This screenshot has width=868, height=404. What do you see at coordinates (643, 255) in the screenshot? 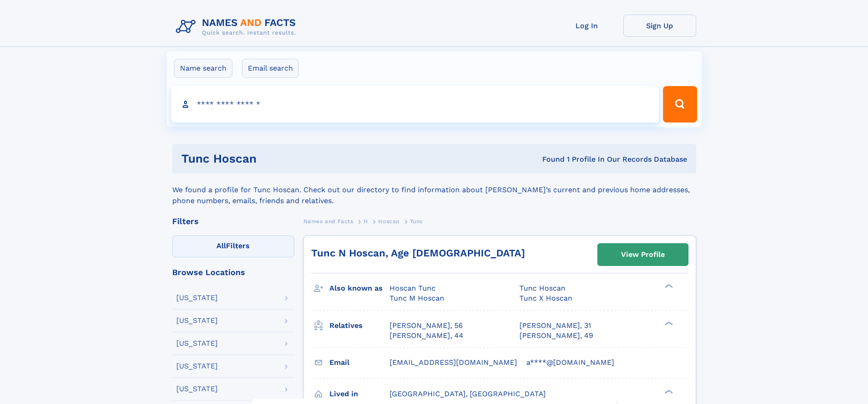
I see `a: View Profile` at bounding box center [643, 255].